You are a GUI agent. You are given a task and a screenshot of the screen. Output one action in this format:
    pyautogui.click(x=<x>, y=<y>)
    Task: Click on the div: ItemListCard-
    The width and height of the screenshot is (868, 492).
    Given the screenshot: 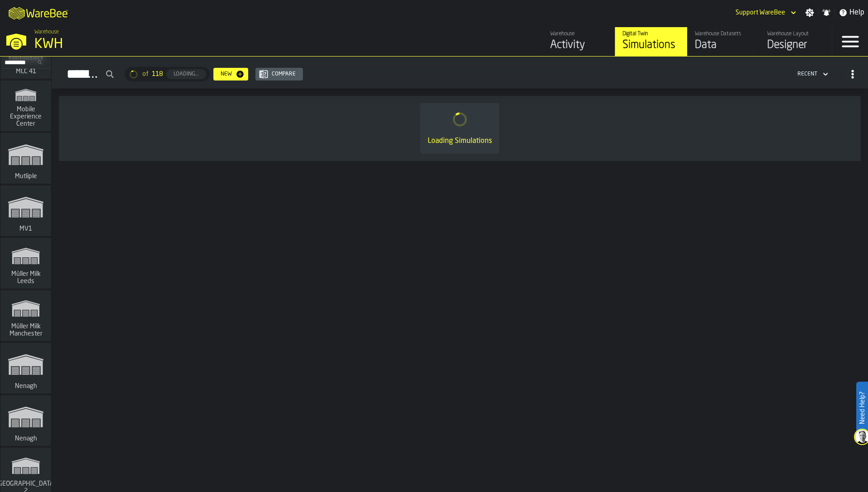 What is the action you would take?
    pyautogui.click(x=460, y=129)
    